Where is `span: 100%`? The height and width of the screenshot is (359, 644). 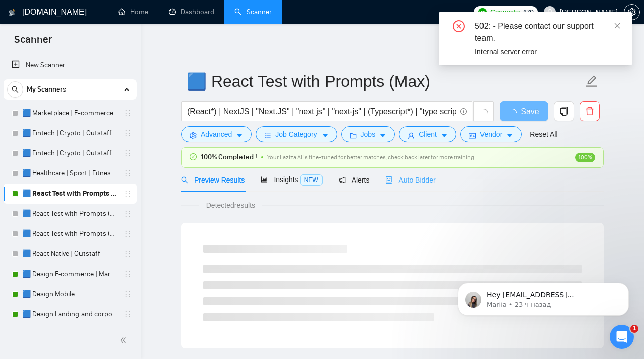 span: 100% is located at coordinates (585, 157).